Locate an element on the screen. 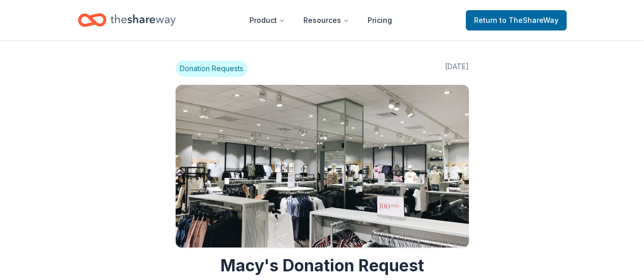  span: Donation Requests is located at coordinates (212, 69).